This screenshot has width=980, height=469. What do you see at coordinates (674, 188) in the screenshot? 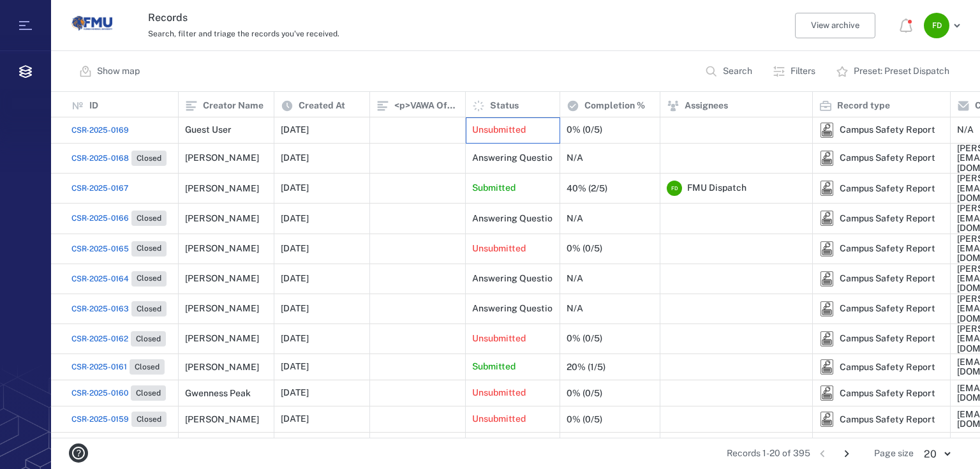
I see `div: F D` at bounding box center [674, 188].